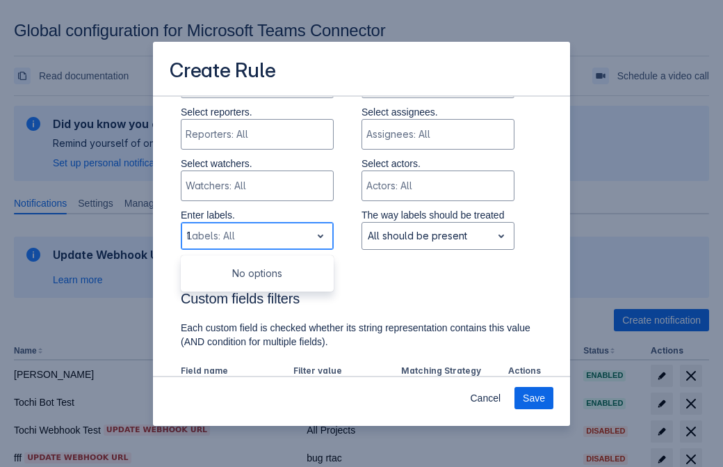 Image resolution: width=723 pixels, height=467 pixels. What do you see at coordinates (485, 398) in the screenshot?
I see `span: Cancel` at bounding box center [485, 398].